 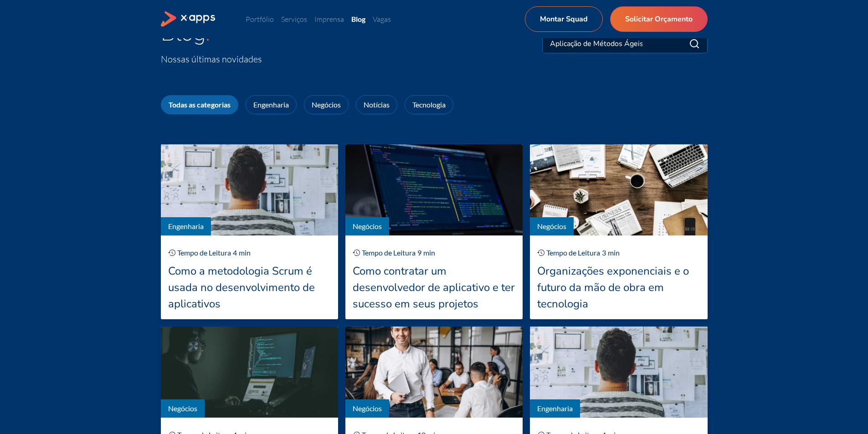 I want to click on a: Tempo de Leitura3minOrganizações exponenciais e o futuro da mão de obra em tecnologia, so click(x=618, y=278).